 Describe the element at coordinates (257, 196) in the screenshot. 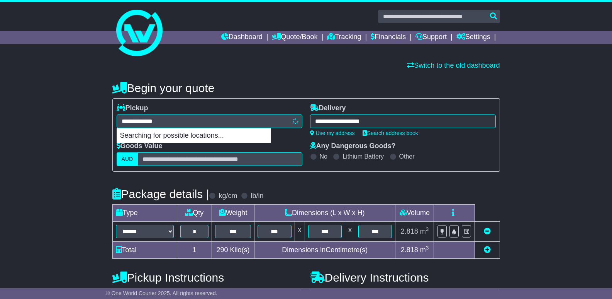

I see `label: lb/in` at that location.